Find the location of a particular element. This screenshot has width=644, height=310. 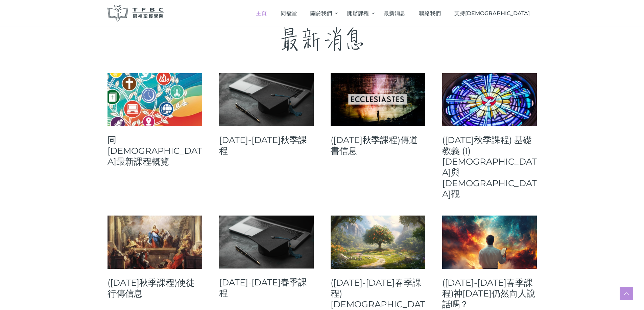

span: 主頁 is located at coordinates (261, 13).